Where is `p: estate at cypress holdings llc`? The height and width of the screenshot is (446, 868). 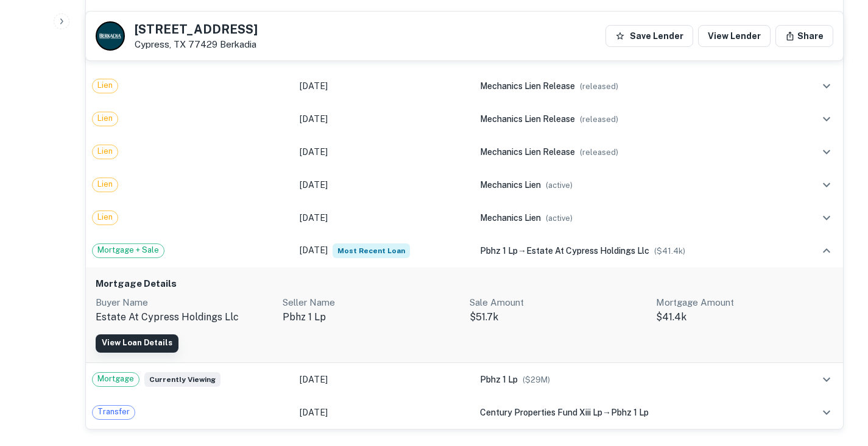
p: estate at cypress holdings llc is located at coordinates (184, 317).